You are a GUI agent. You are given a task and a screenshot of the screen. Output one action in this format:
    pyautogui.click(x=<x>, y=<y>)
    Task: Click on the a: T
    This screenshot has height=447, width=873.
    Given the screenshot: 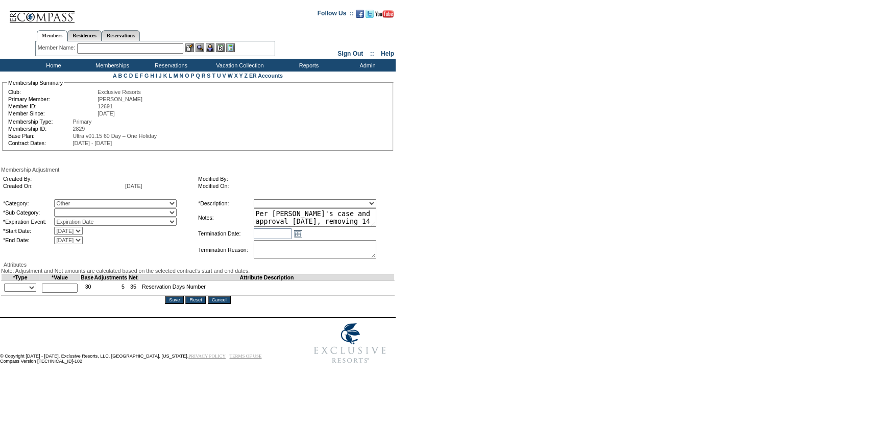 What is the action you would take?
    pyautogui.click(x=213, y=76)
    